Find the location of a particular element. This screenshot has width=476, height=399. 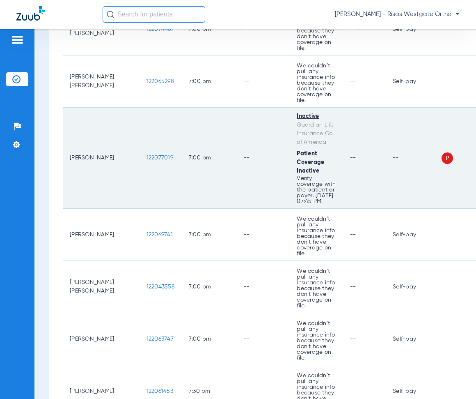

span: 122061453 is located at coordinates (160, 391).